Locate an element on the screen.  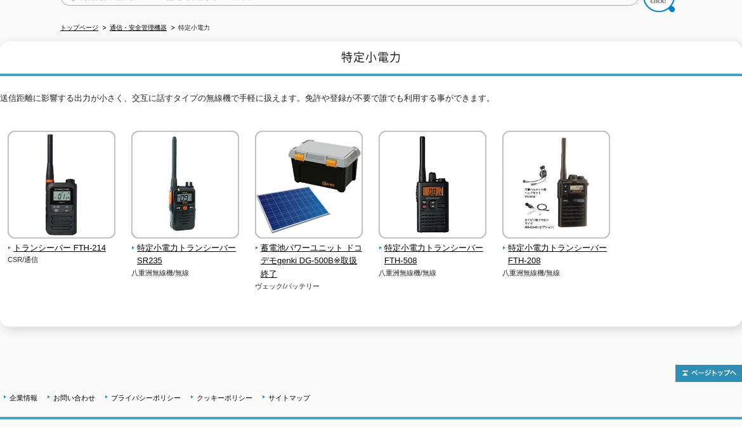
img: 蓄電池パワーユニット ドコデモgenki DG-500B※取扱終了 is located at coordinates (309, 186).